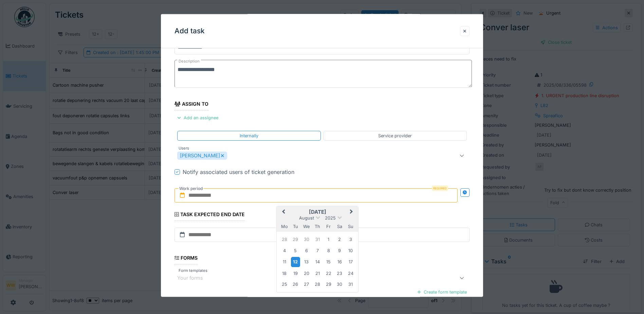  What do you see at coordinates (193, 271) in the screenshot?
I see `label: Form templates` at bounding box center [193, 271].